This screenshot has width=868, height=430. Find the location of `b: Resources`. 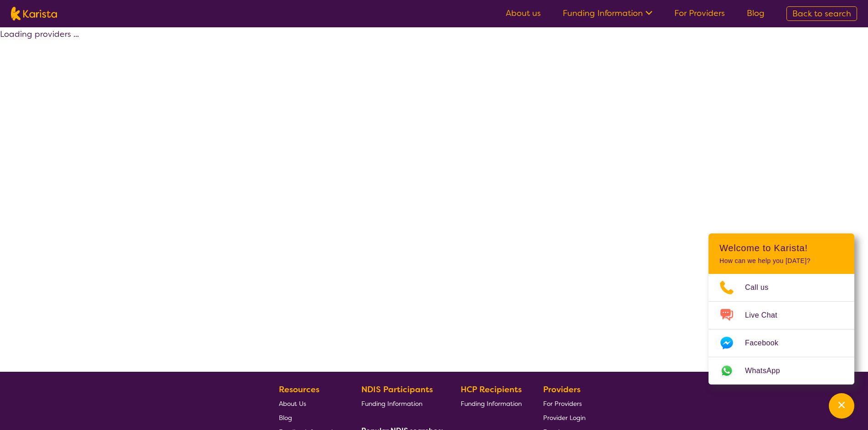

b: Resources is located at coordinates (299, 390).